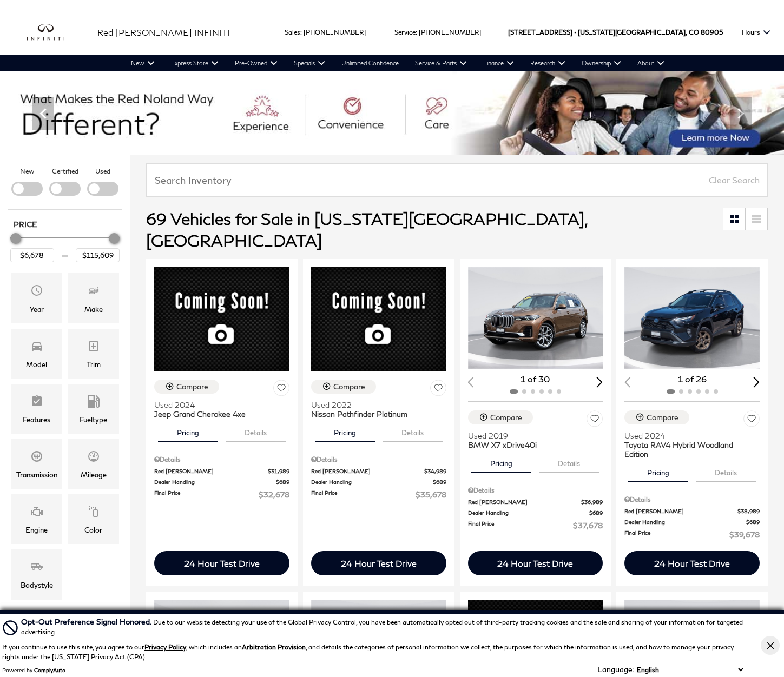  What do you see at coordinates (435, 471) in the screenshot?
I see `span: $34,989` at bounding box center [435, 471].